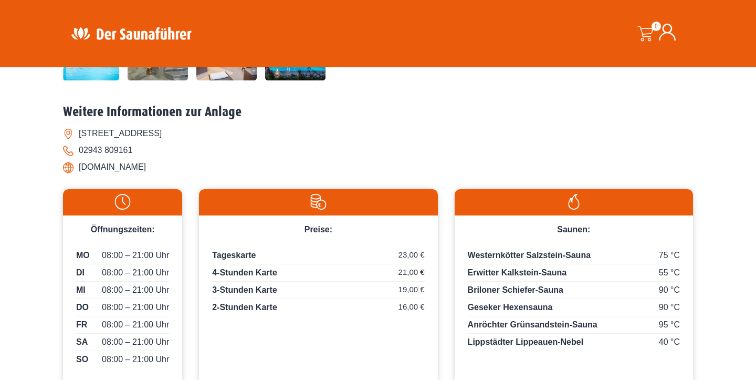 The width and height of the screenshot is (756, 380). What do you see at coordinates (318, 291) in the screenshot?
I see `p: 3-Stunden Karte` at bounding box center [318, 291].